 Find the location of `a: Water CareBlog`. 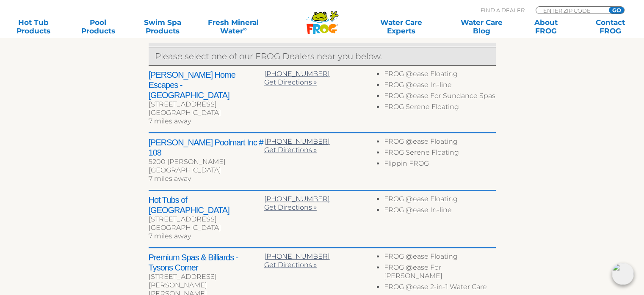

a: Water CareBlog is located at coordinates (481, 26).